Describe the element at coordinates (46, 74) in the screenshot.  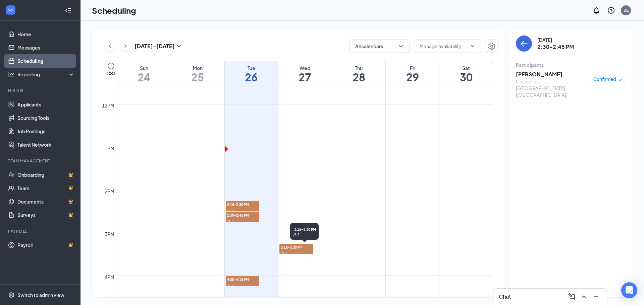
I see `div: Reporting` at that location.